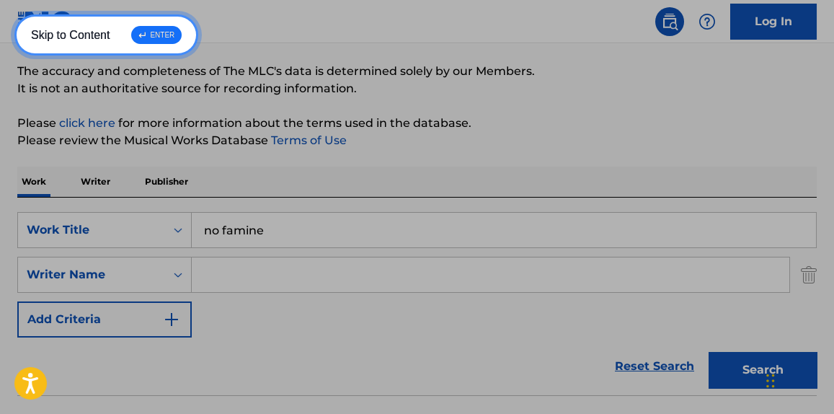 This screenshot has height=414, width=834. I want to click on div: Work Title, so click(92, 230).